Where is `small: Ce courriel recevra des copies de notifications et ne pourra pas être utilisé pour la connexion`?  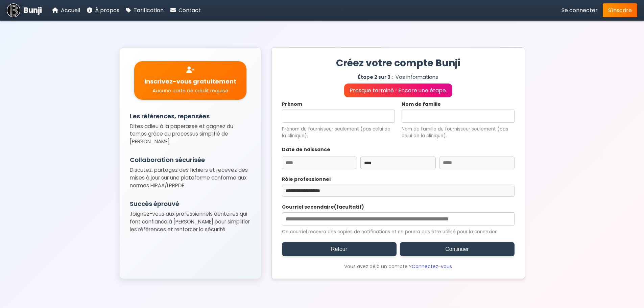 small: Ce courriel recevra des copies de notifications et ne pourra pas être utilisé pour la connexion is located at coordinates (398, 232).